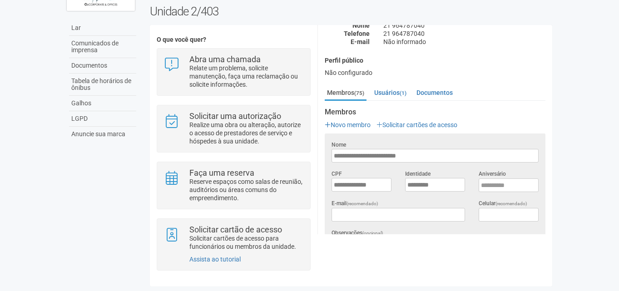 This screenshot has height=291, width=619. I want to click on font: Tabela de horários de ônibus, so click(101, 84).